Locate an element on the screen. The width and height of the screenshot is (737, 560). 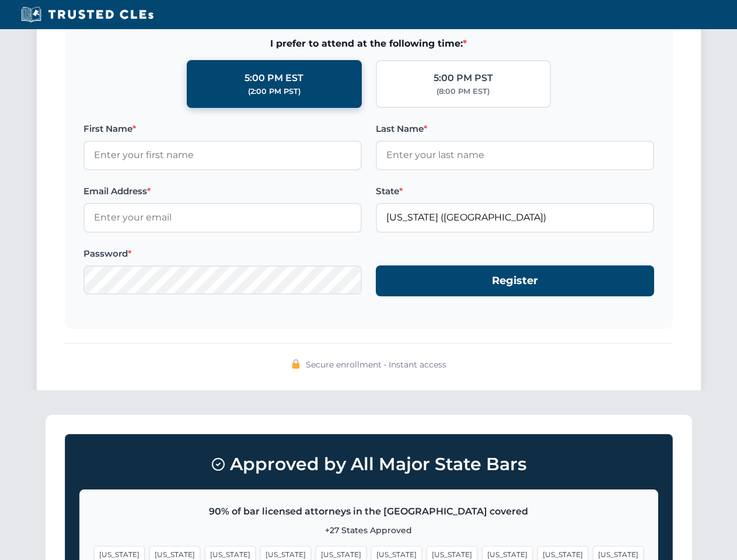
label: State is located at coordinates (514, 191).